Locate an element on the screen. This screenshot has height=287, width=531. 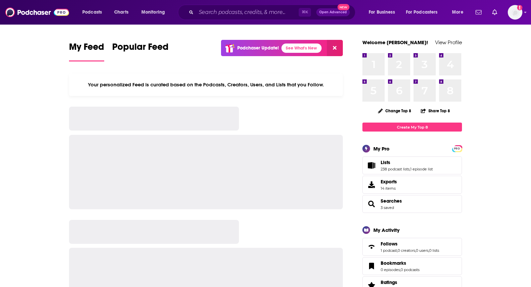
span: For Podcasters is located at coordinates (422, 12).